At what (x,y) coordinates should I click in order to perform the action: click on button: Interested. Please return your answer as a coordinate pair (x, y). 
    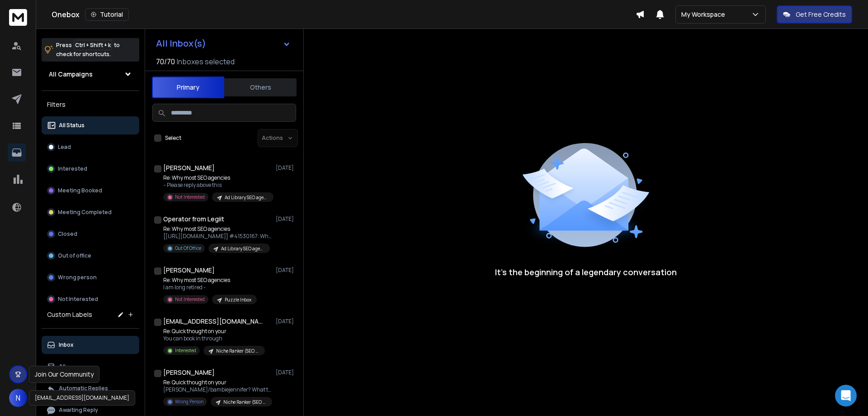
    Looking at the image, I should click on (91, 169).